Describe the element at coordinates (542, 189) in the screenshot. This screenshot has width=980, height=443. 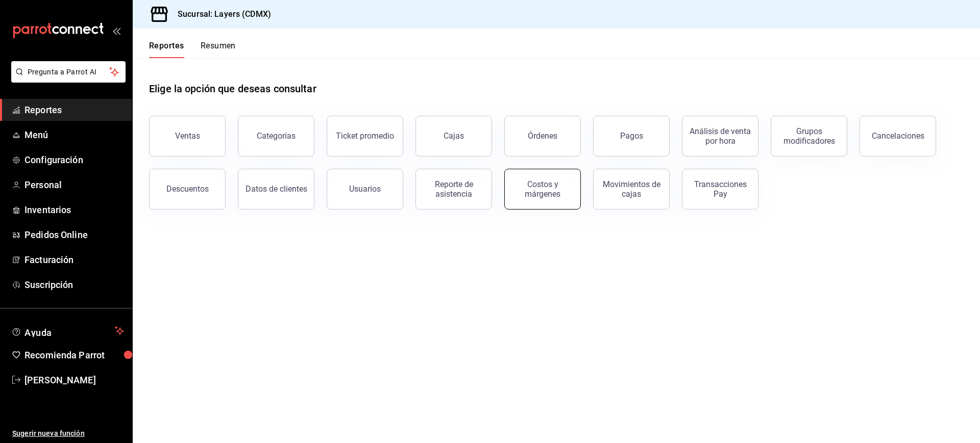
I see `div: Costos y márgenes` at that location.